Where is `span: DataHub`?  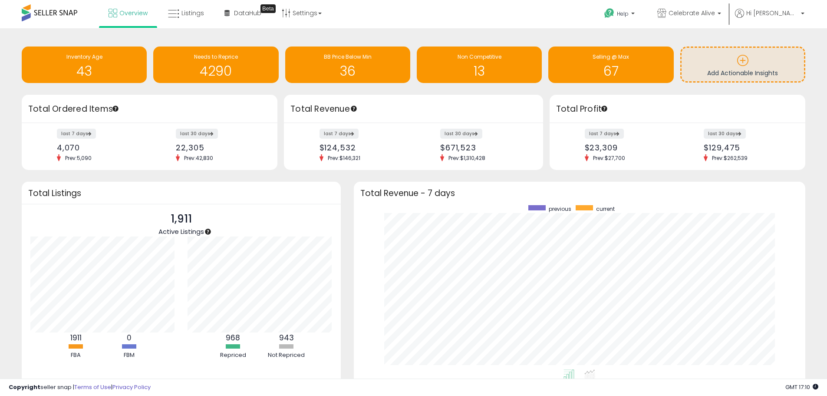
span: DataHub is located at coordinates (247, 13).